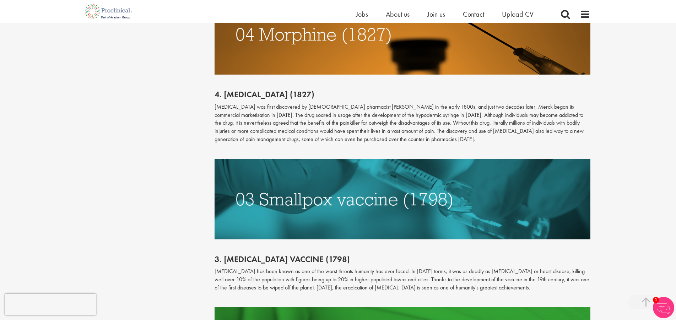 Image resolution: width=676 pixels, height=320 pixels. Describe the element at coordinates (517, 14) in the screenshot. I see `span: Upload CV` at that location.